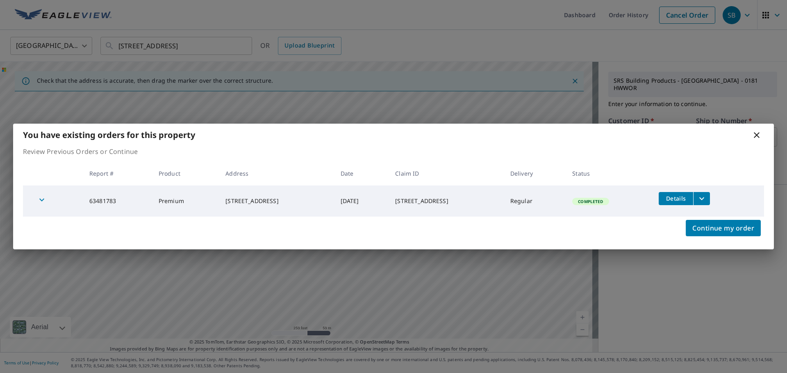 The image size is (787, 373). What do you see at coordinates (117, 201) in the screenshot?
I see `td: 63481783` at bounding box center [117, 201].